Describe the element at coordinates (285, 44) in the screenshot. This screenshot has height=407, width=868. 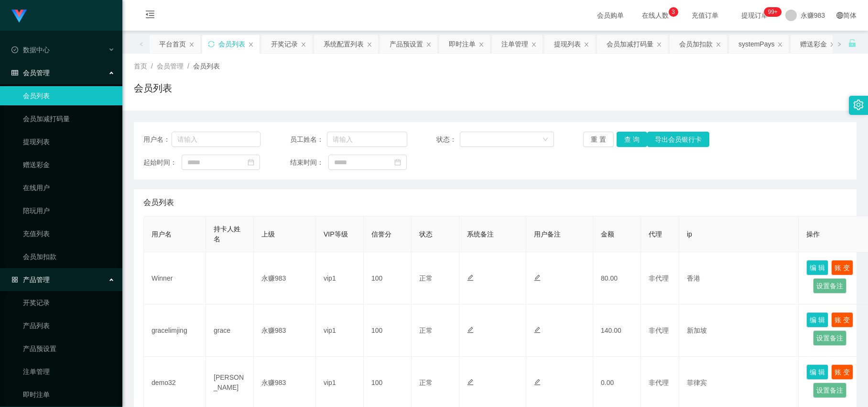
I see `div: 开奖记录` at that location.